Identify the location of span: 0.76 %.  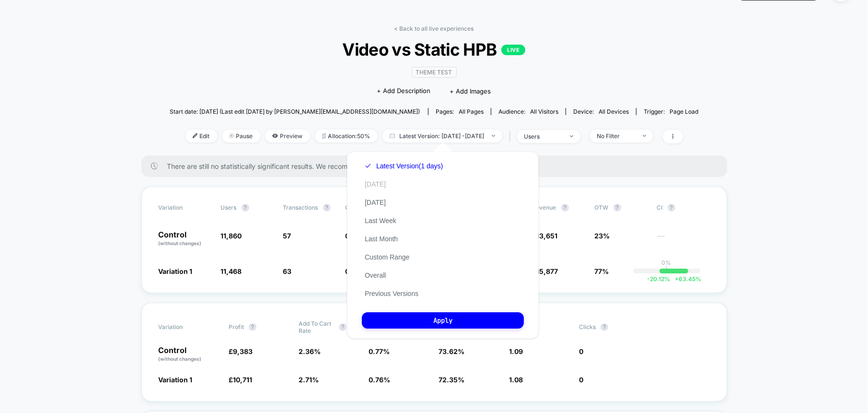
(379, 379).